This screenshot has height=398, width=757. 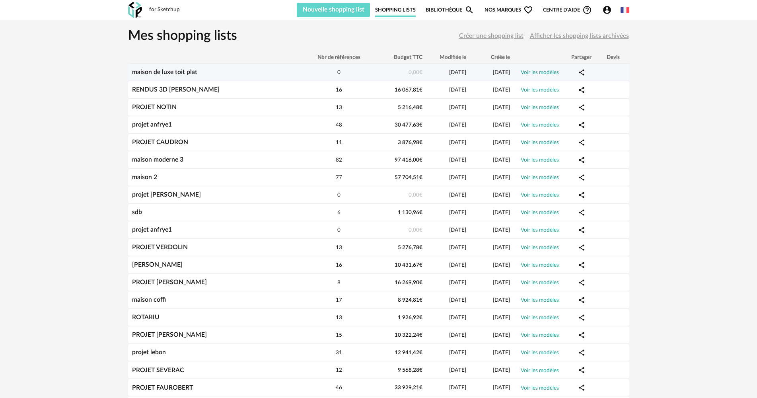 I want to click on h1: Mes shopping lists, so click(x=183, y=36).